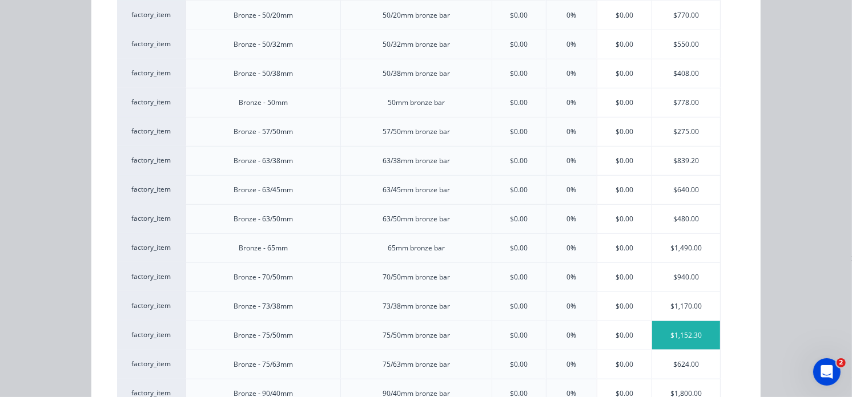 Image resolution: width=852 pixels, height=397 pixels. I want to click on div: $1,152.30, so click(686, 336).